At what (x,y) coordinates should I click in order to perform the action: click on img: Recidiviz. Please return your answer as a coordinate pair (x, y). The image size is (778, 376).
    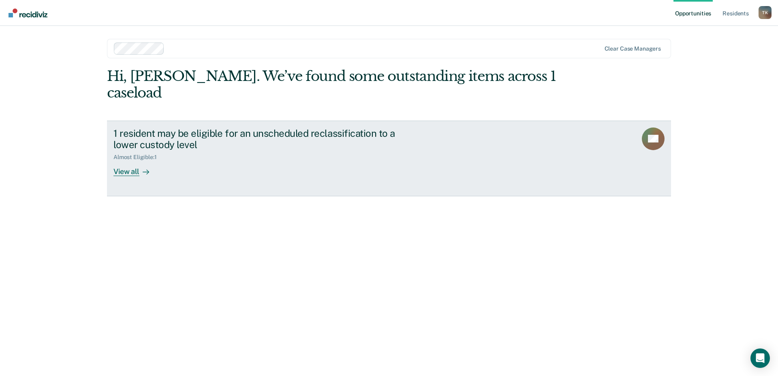
    Looking at the image, I should click on (28, 13).